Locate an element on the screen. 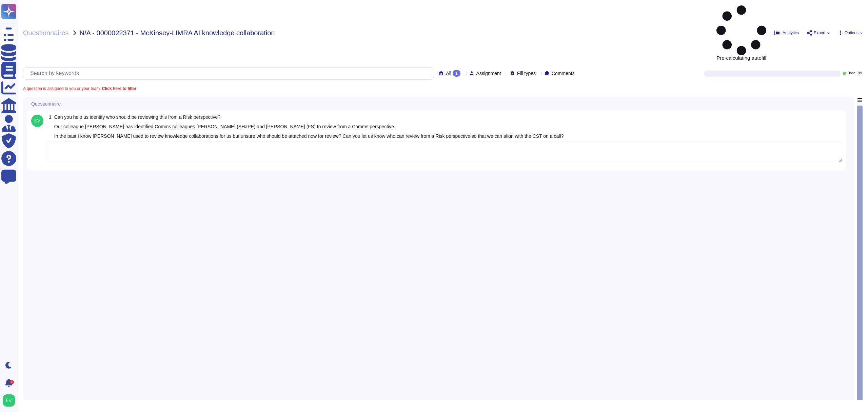 Image resolution: width=868 pixels, height=412 pixels. span: Questionnaire is located at coordinates (46, 104).